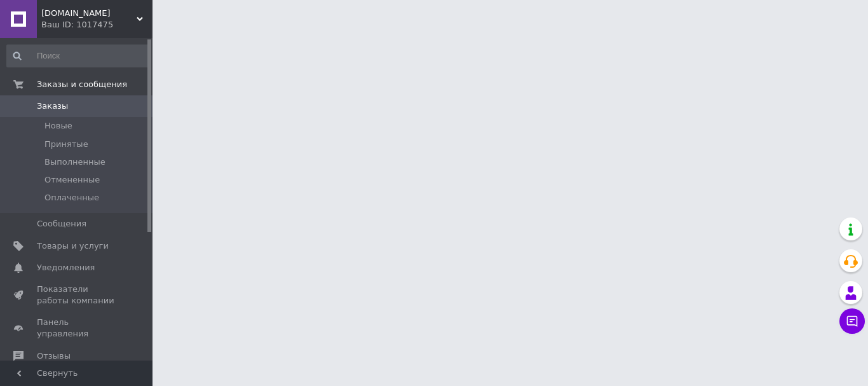 The height and width of the screenshot is (386, 868). What do you see at coordinates (66, 268) in the screenshot?
I see `span: Уведомления` at bounding box center [66, 268].